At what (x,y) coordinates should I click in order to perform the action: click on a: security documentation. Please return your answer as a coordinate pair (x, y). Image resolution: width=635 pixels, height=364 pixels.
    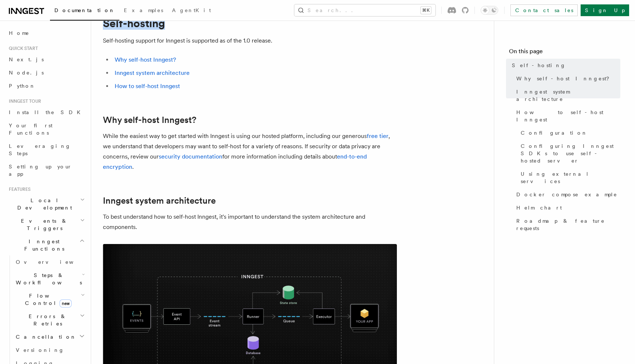
    Looking at the image, I should click on (190, 156).